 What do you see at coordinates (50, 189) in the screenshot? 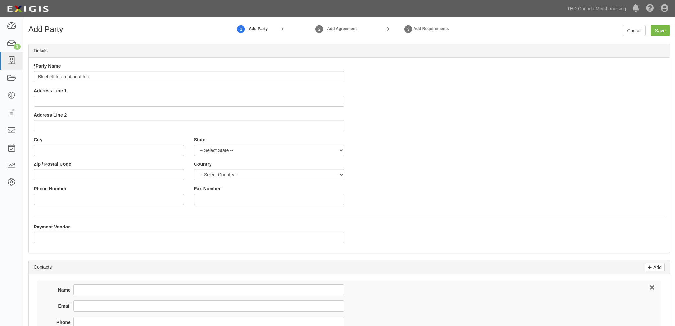
I see `label: Phone Number` at bounding box center [50, 189].